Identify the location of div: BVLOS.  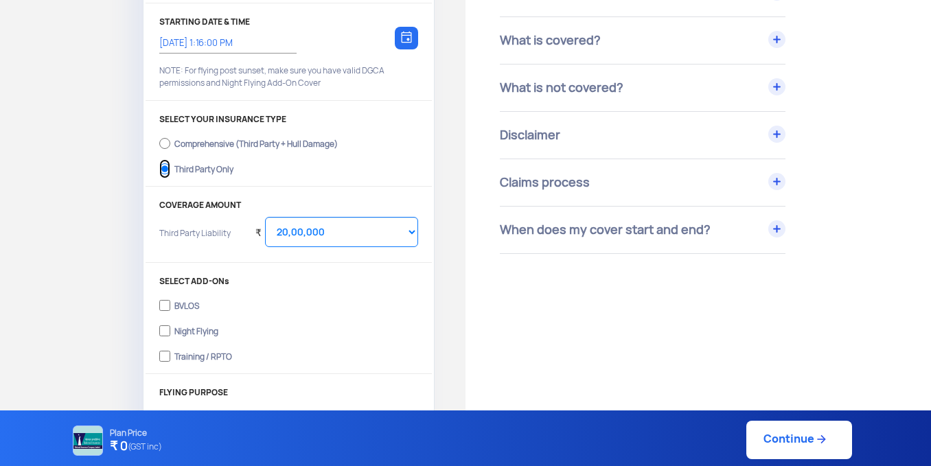
(187, 304).